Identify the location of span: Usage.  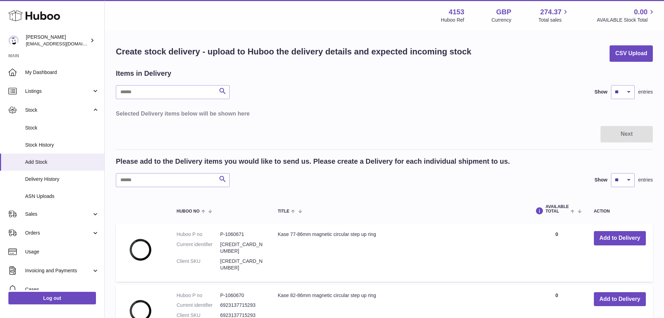
(62, 252).